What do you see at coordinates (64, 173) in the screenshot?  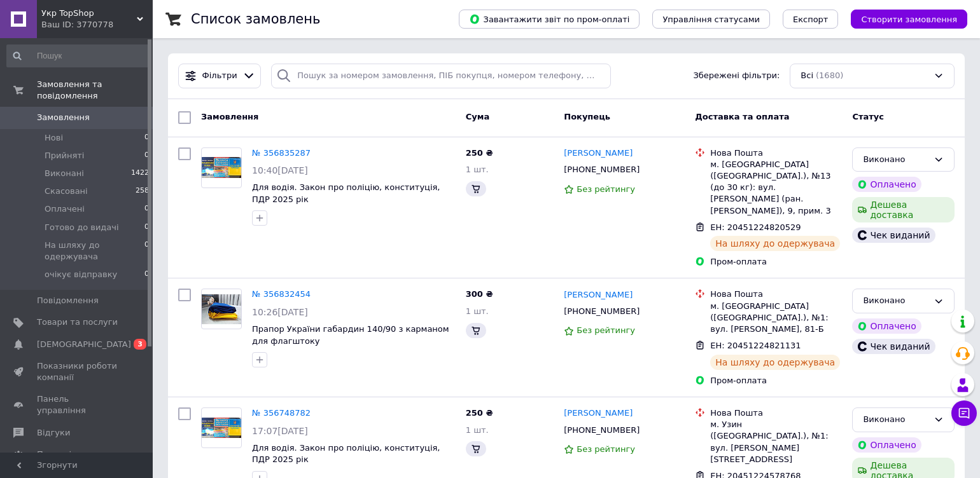 I see `span: Виконані` at bounding box center [64, 173].